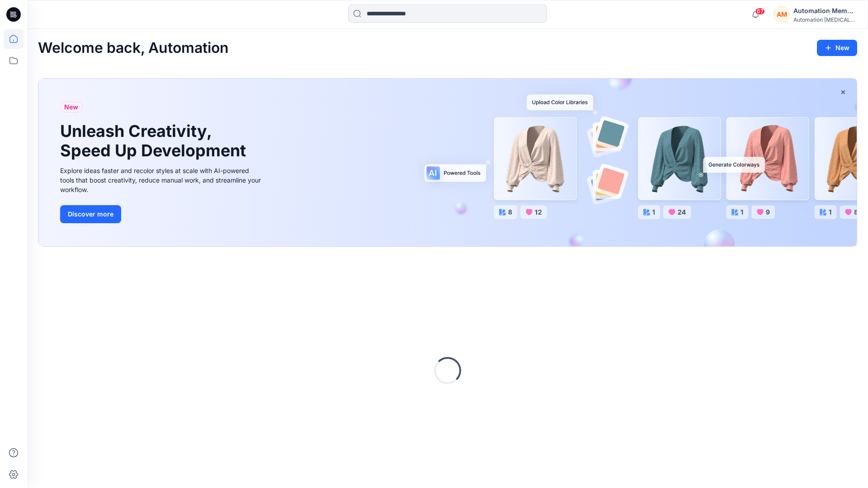  What do you see at coordinates (782, 15) in the screenshot?
I see `div: AM` at bounding box center [782, 15].